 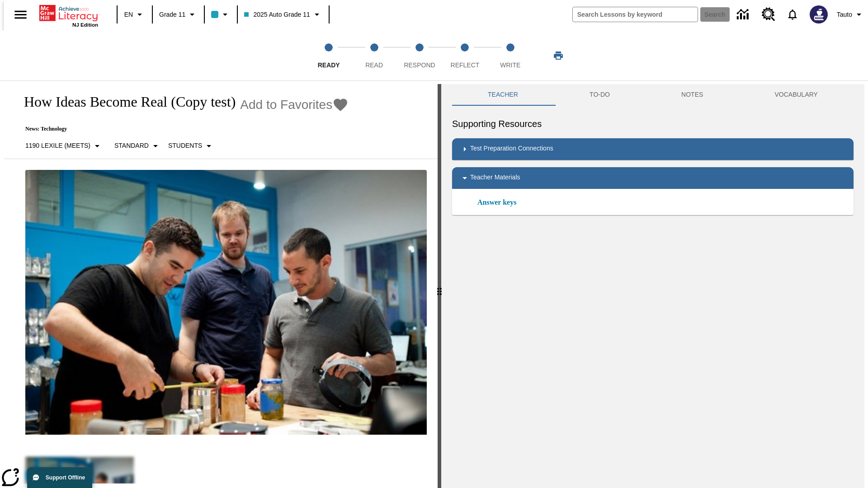 I want to click on button: NOTES, so click(x=692, y=95).